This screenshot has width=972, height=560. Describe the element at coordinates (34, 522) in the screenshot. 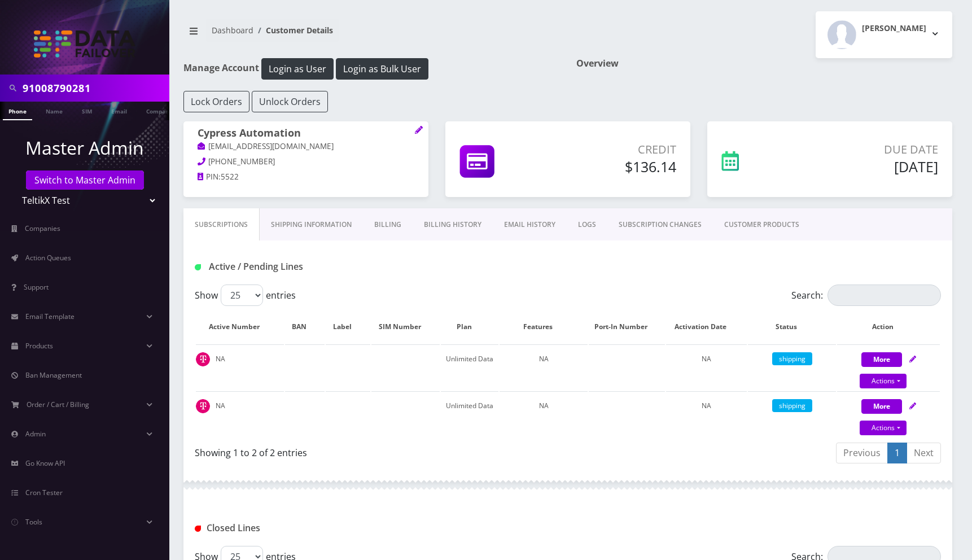

I see `span: Tools` at that location.